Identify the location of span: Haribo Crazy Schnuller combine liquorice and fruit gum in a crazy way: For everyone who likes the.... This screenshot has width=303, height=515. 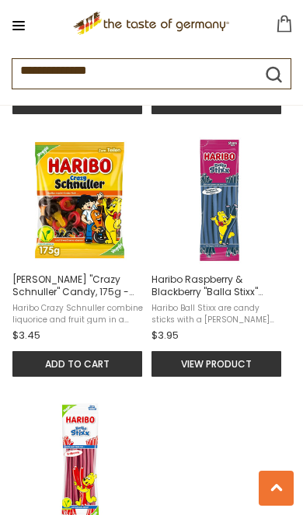
(78, 313).